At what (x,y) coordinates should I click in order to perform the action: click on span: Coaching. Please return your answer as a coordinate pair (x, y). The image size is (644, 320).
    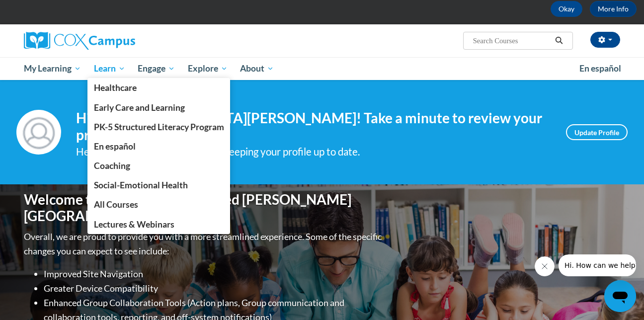
    Looking at the image, I should click on (112, 166).